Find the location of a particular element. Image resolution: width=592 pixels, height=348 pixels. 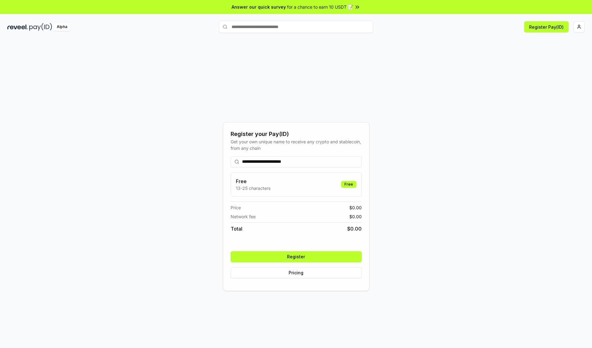

div: Alpha is located at coordinates (62, 27).